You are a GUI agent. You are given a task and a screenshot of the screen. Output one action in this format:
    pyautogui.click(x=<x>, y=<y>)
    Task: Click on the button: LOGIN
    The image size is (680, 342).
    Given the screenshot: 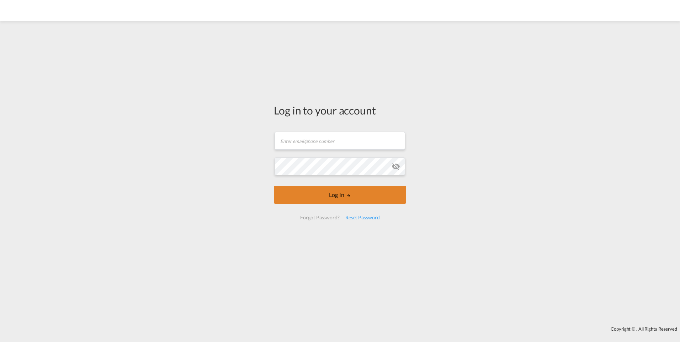 What is the action you would take?
    pyautogui.click(x=340, y=195)
    